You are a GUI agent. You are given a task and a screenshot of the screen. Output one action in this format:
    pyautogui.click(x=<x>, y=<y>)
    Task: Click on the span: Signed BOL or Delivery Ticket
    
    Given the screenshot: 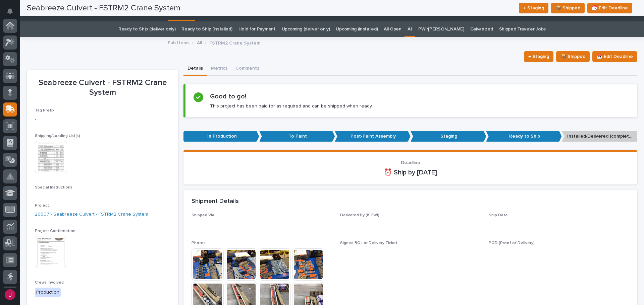 What is the action you would take?
    pyautogui.click(x=368, y=243)
    